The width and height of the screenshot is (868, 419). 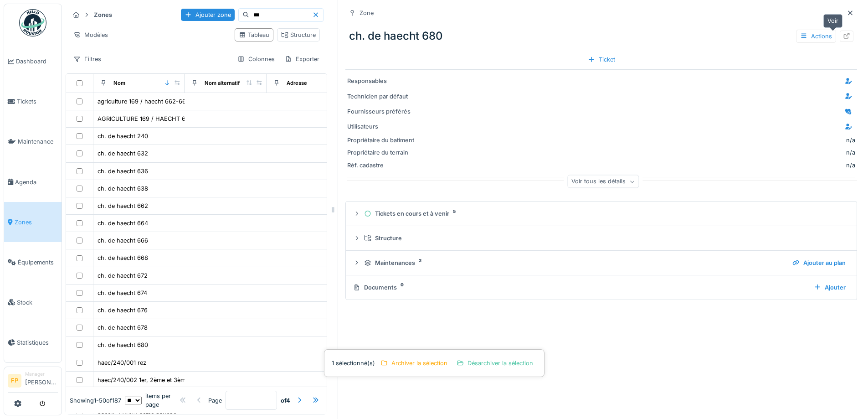 I want to click on a: Statistiques, so click(x=33, y=342).